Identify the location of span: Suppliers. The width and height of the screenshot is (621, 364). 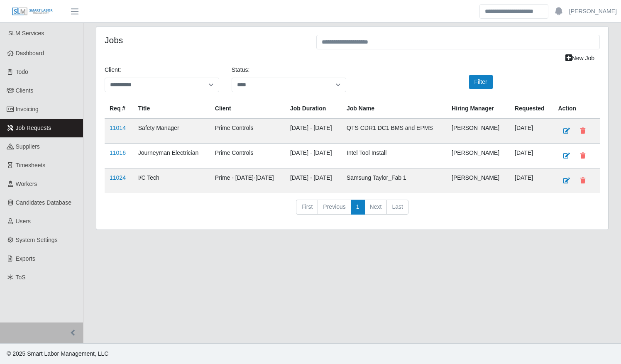
(28, 147).